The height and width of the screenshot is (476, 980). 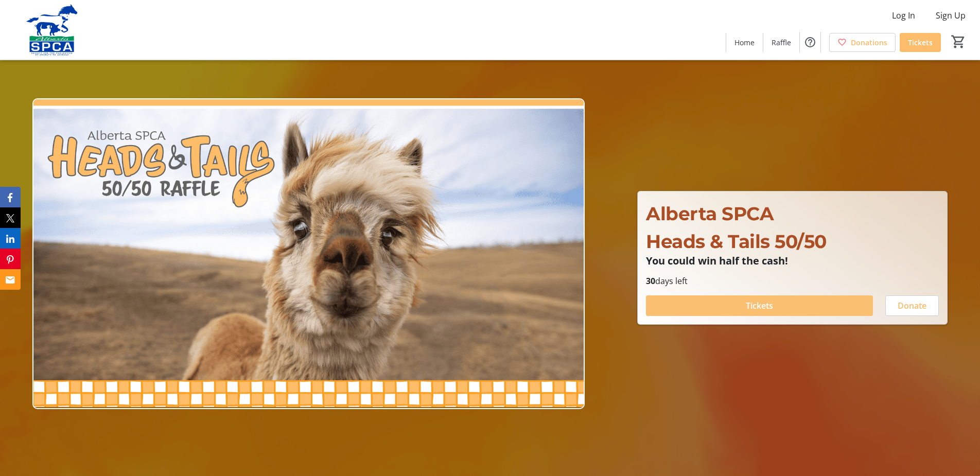 What do you see at coordinates (792, 281) in the screenshot?
I see `p: days left` at bounding box center [792, 281].